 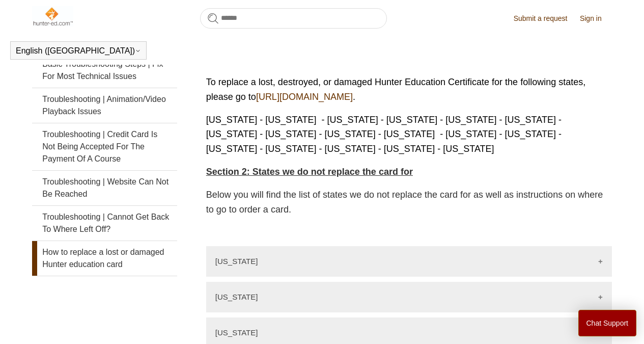 What do you see at coordinates (105, 188) in the screenshot?
I see `a: Troubleshooting | Website Can Not Be Reached` at bounding box center [105, 188].